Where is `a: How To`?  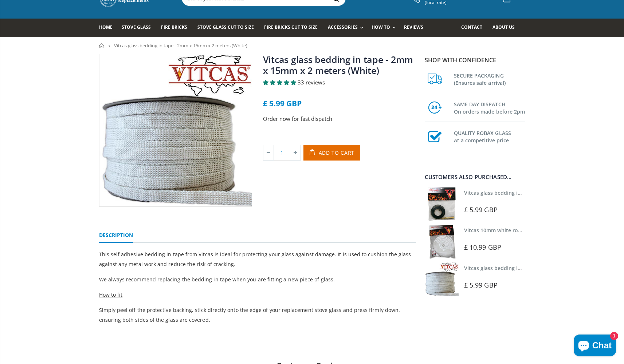
a: How To is located at coordinates (385, 28).